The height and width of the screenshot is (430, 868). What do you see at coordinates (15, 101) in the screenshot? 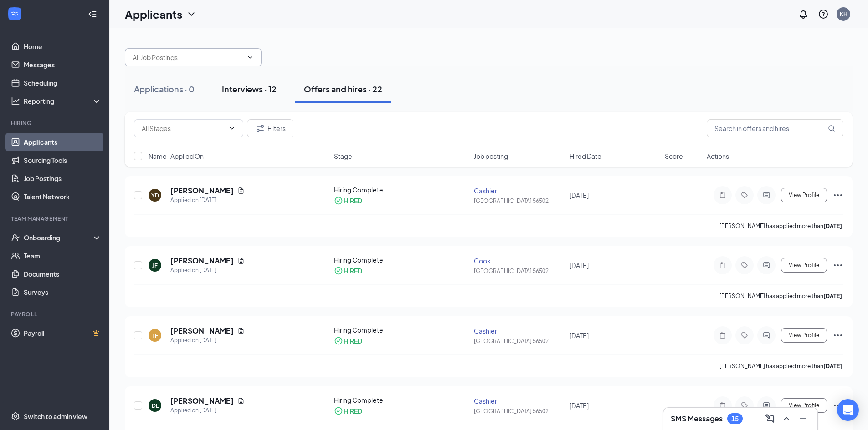
I see `svg: Analysis` at bounding box center [15, 101].